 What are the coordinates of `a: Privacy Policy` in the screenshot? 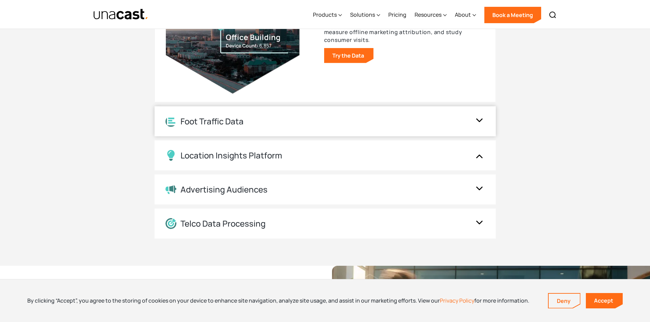 It's located at (457, 301).